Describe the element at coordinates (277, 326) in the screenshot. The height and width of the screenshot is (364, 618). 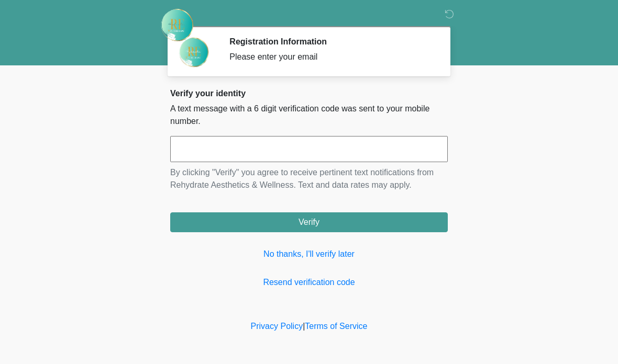
I see `a: Privacy Policy` at that location.